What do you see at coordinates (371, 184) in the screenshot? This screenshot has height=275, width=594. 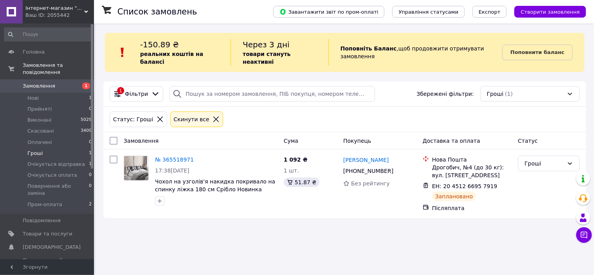 I see `span: Без рейтингу` at bounding box center [371, 184].